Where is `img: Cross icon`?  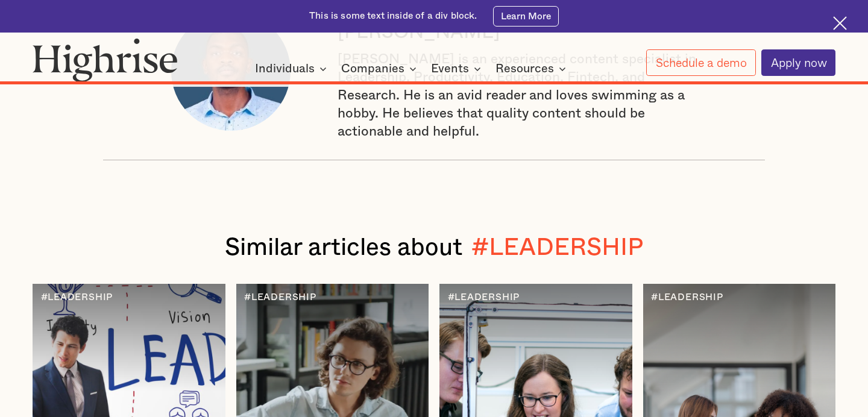
img: Cross icon is located at coordinates (840, 23).